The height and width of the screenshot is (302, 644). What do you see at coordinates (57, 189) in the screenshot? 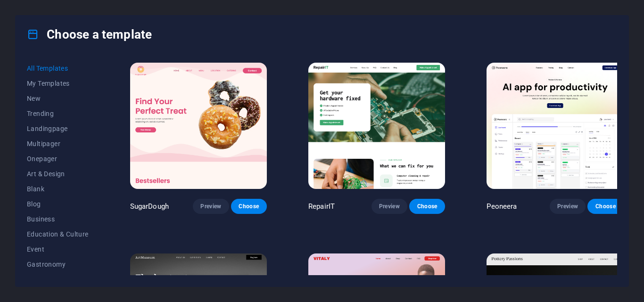
I see `button: Blank` at bounding box center [57, 189].